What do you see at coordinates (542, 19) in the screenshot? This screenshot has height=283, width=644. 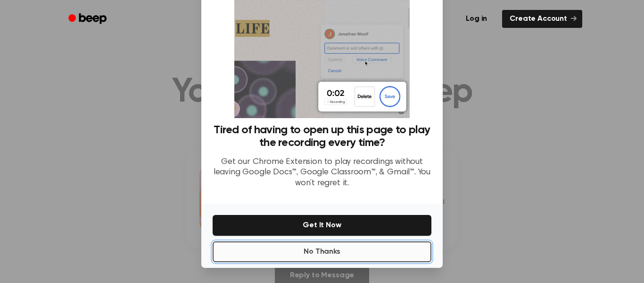 I see `a: Create Account` at bounding box center [542, 19].